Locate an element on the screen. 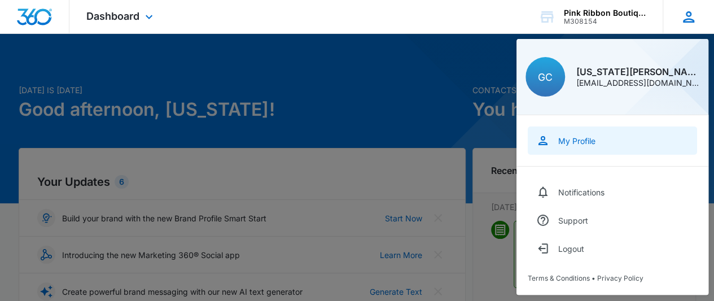  a: Support is located at coordinates (612, 220).